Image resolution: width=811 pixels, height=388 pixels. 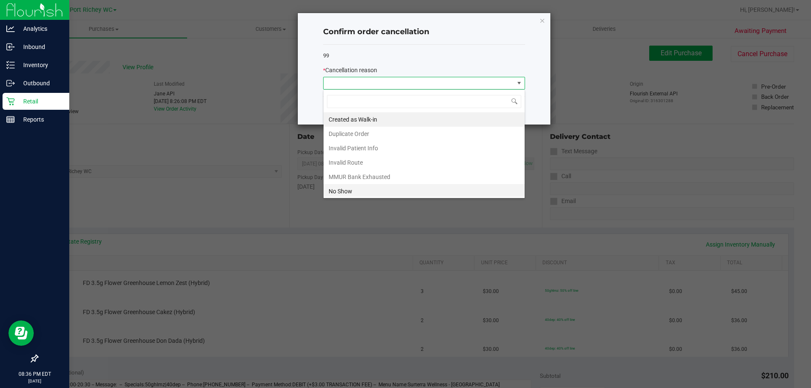 What do you see at coordinates (424, 191) in the screenshot?
I see `li: No Show` at bounding box center [424, 191].